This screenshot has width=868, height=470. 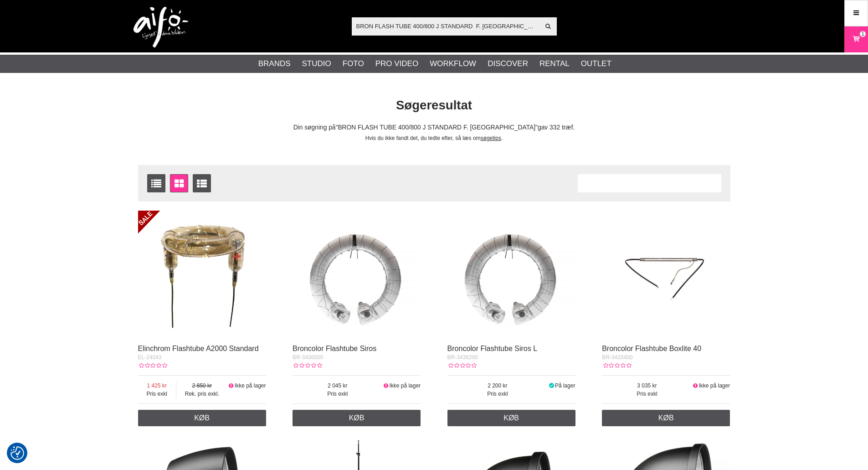 What do you see at coordinates (453, 64) in the screenshot?
I see `a: Workflow` at bounding box center [453, 64].